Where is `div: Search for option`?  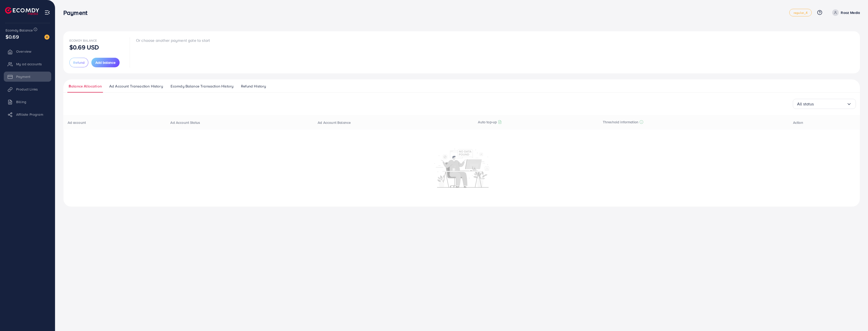
div: Search for option is located at coordinates (824, 104).